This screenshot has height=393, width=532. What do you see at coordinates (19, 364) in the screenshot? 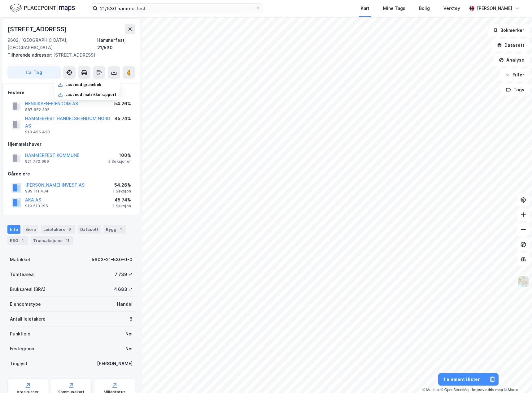
I see `div: Tinglyst` at bounding box center [19, 364].